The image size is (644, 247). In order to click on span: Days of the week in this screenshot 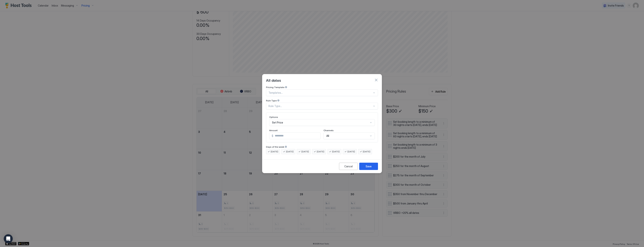, I will do `click(275, 147)`.